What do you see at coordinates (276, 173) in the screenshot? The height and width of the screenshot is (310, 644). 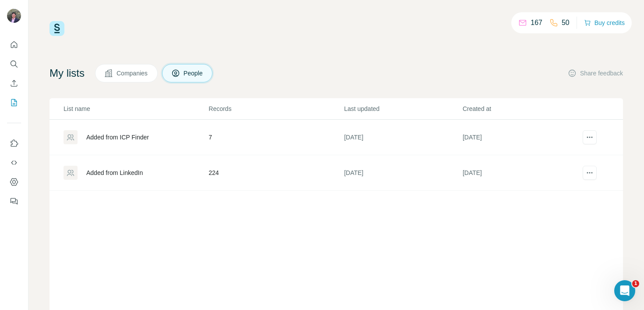 I see `td: 224` at bounding box center [276, 173].